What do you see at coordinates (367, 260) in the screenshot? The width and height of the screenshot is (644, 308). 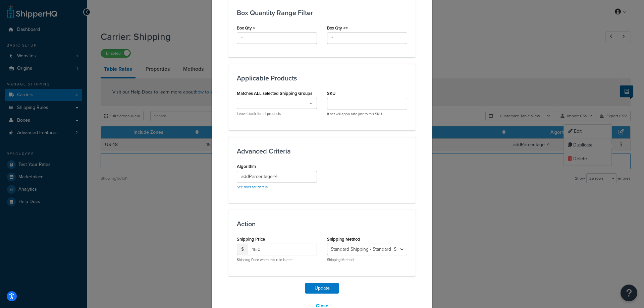 I see `p: Shipping Method` at bounding box center [367, 260].